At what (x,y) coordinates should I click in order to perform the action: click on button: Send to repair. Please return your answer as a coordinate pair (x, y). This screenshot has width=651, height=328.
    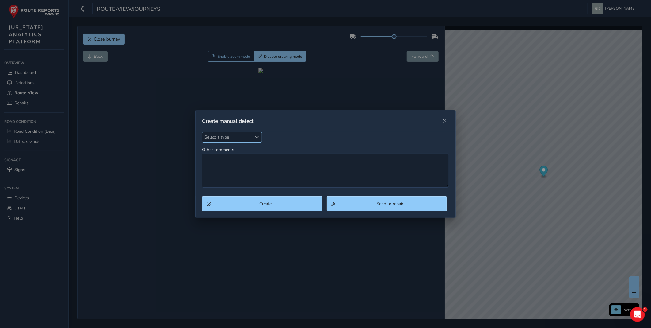
    Looking at the image, I should click on (387, 203).